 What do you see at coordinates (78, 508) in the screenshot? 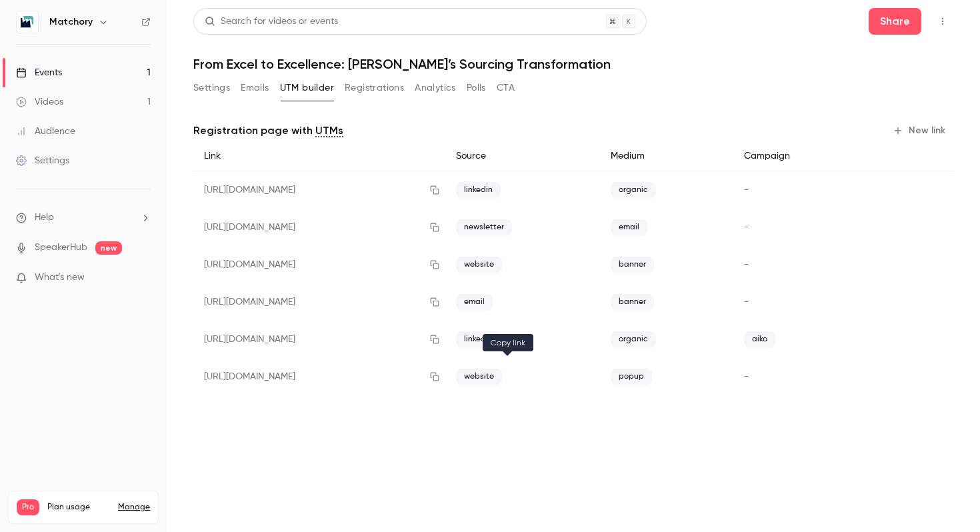
I see `span: Plan usage` at bounding box center [78, 508].